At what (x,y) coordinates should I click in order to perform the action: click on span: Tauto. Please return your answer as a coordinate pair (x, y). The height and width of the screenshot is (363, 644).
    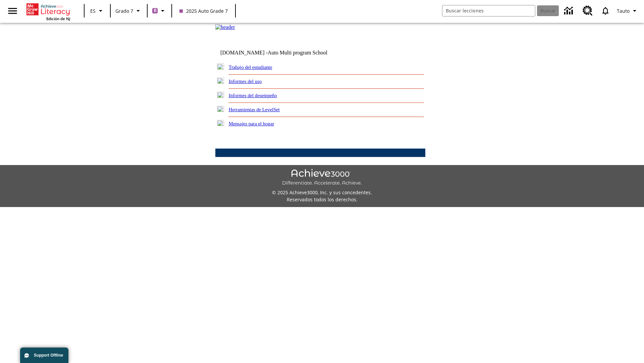
    Looking at the image, I should click on (623, 11).